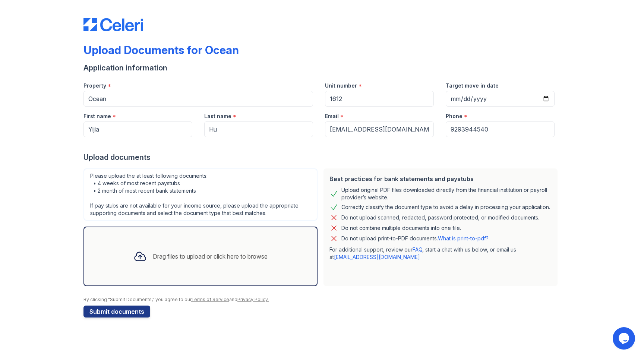 The height and width of the screenshot is (357, 644). Describe the element at coordinates (453, 116) in the screenshot. I see `label: Phone` at that location.